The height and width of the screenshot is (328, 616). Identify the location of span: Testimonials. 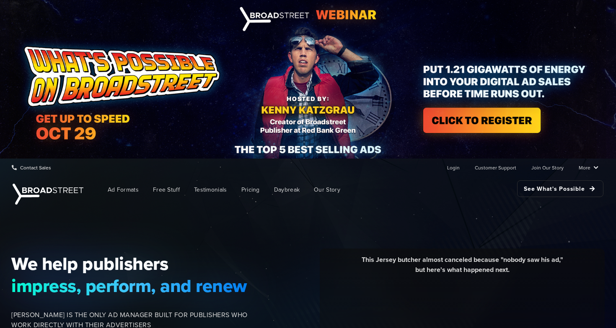
(210, 190).